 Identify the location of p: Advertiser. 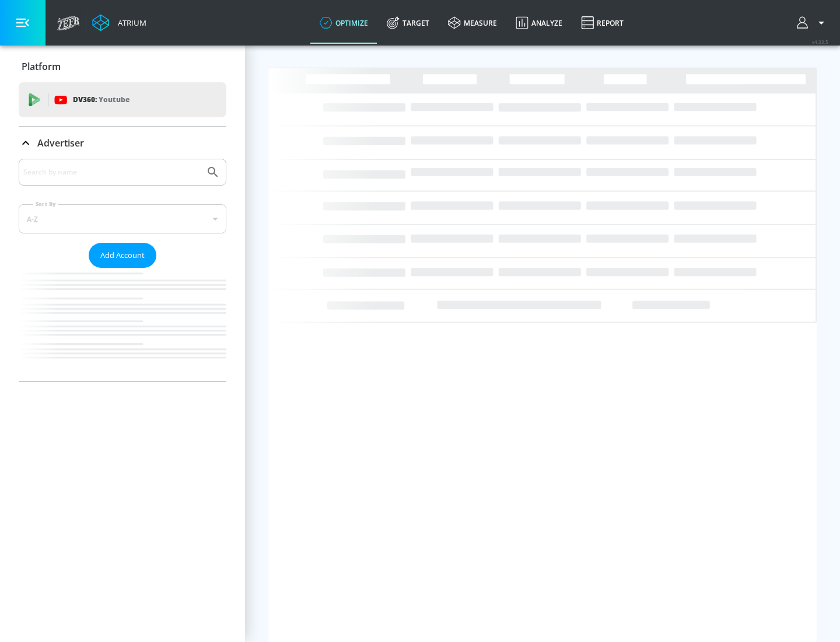
(61, 143).